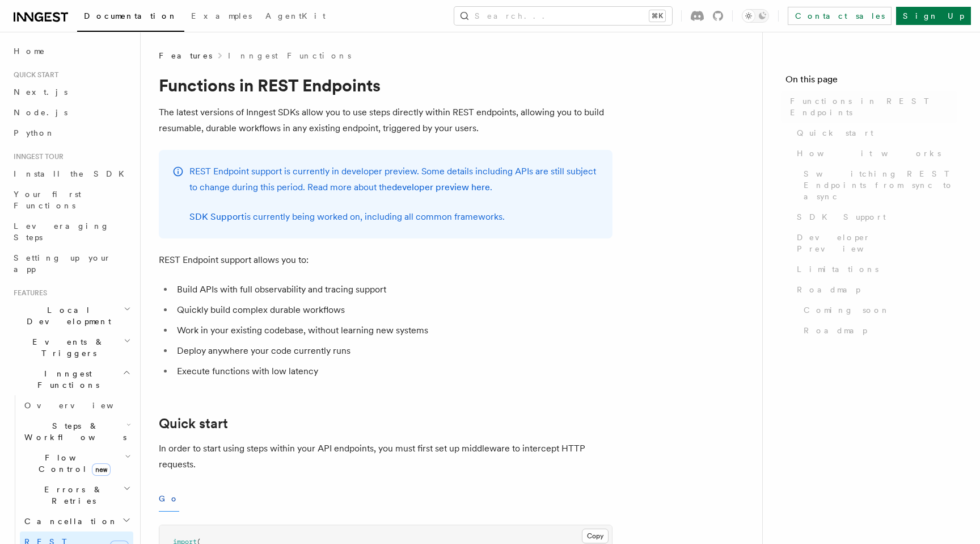  What do you see at coordinates (36, 157) in the screenshot?
I see `span: Inngest tour` at bounding box center [36, 157].